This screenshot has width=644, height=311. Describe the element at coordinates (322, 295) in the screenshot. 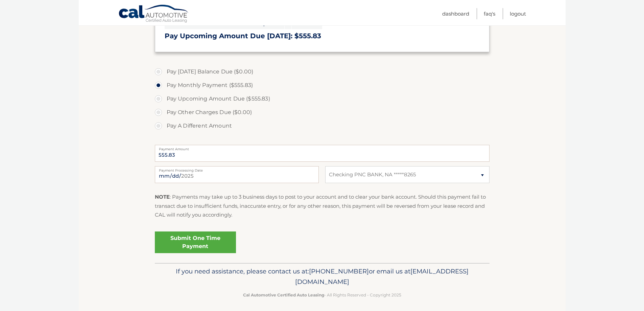

I see `p: - All Rights Reserved - Copyright 2025` at that location.